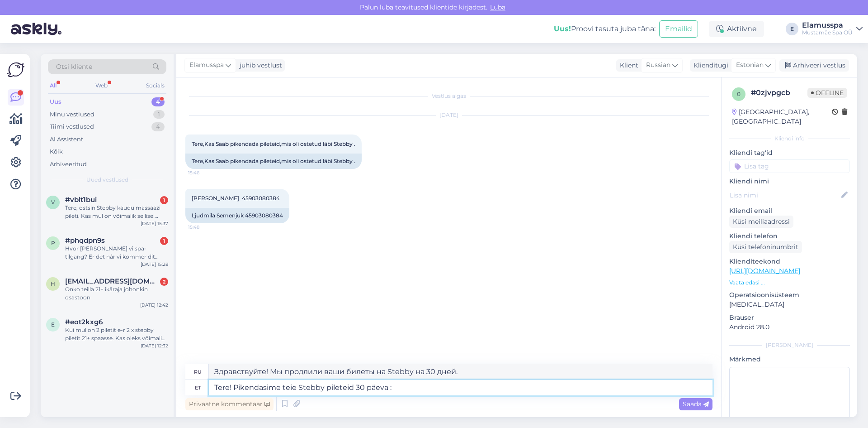 Image resolution: width=868 pixels, height=428 pixels. I want to click on span: hkoponen84@gmail.com, so click(112, 281).